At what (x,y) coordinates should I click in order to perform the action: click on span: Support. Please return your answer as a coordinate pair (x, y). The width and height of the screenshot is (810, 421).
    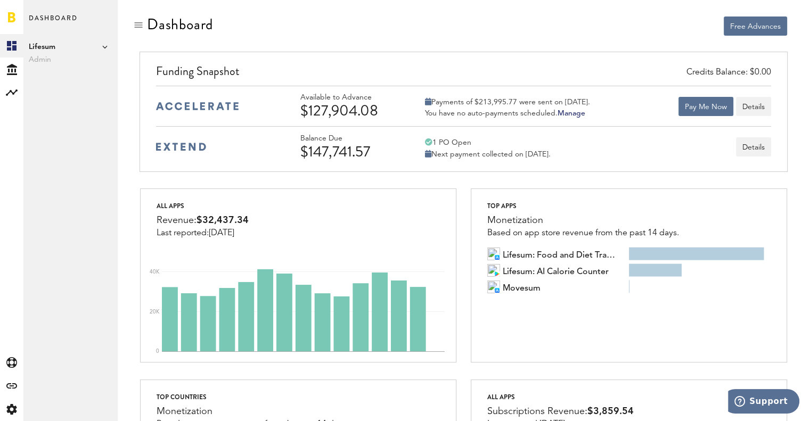
    Looking at the image, I should click on (40, 12).